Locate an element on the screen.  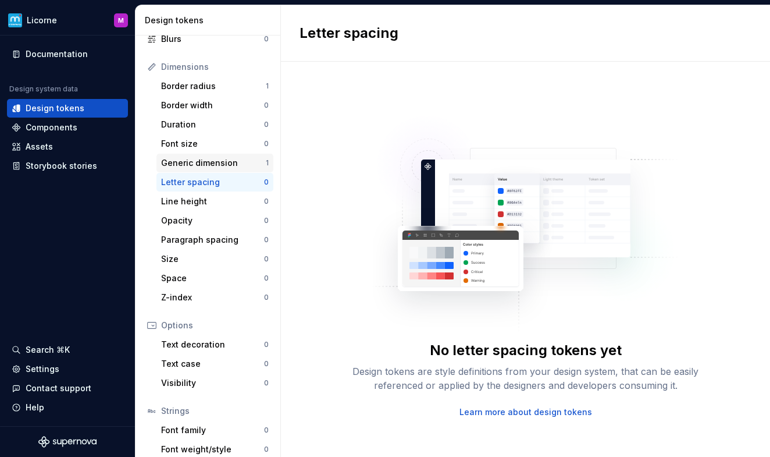
a: Blurs0 is located at coordinates (208, 39).